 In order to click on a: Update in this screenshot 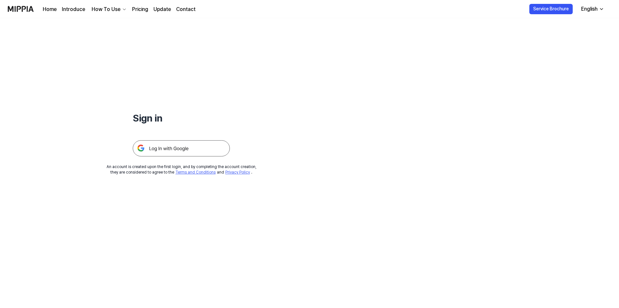, I will do `click(162, 9)`.